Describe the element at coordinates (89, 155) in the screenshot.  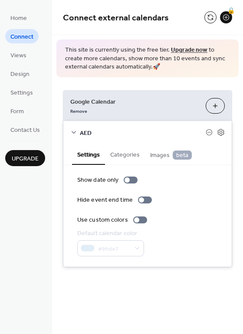
I see `button: Settings` at that location.